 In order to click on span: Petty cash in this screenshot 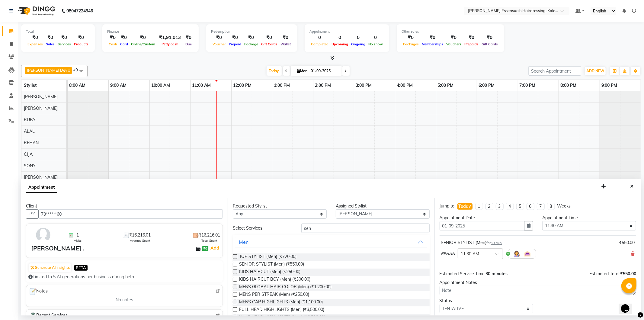, I will do `click(170, 44)`.